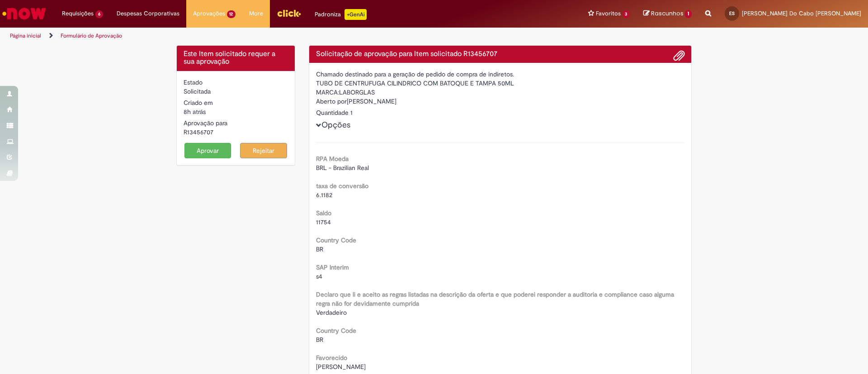 The height and width of the screenshot is (374, 868). What do you see at coordinates (236, 91) in the screenshot?
I see `div: Solicitada` at bounding box center [236, 91].